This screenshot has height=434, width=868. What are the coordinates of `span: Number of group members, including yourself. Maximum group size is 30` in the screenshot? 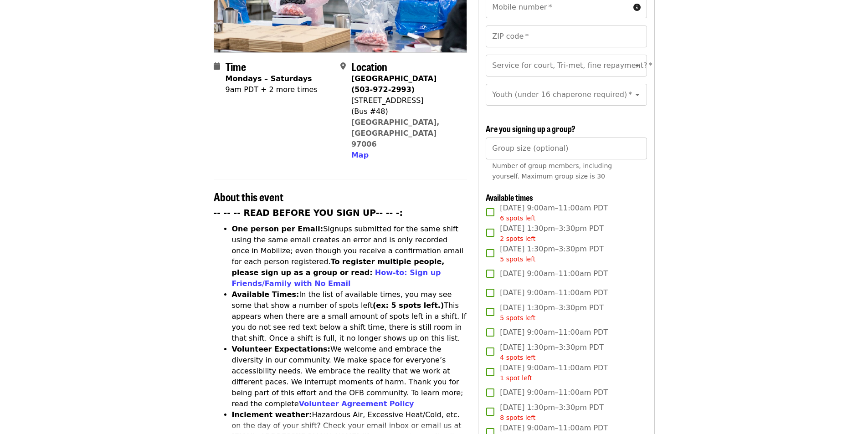 It's located at (552, 171).